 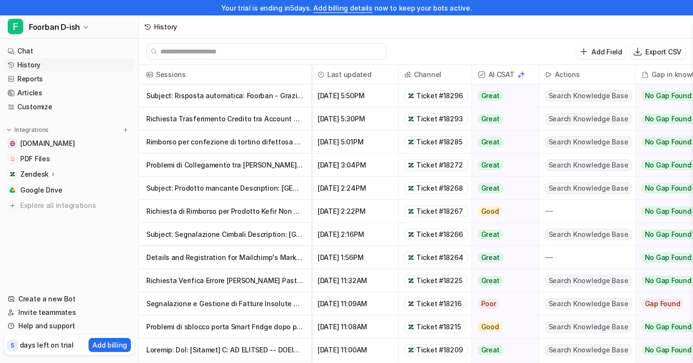 I want to click on a: Ticket #18209, so click(x=436, y=350).